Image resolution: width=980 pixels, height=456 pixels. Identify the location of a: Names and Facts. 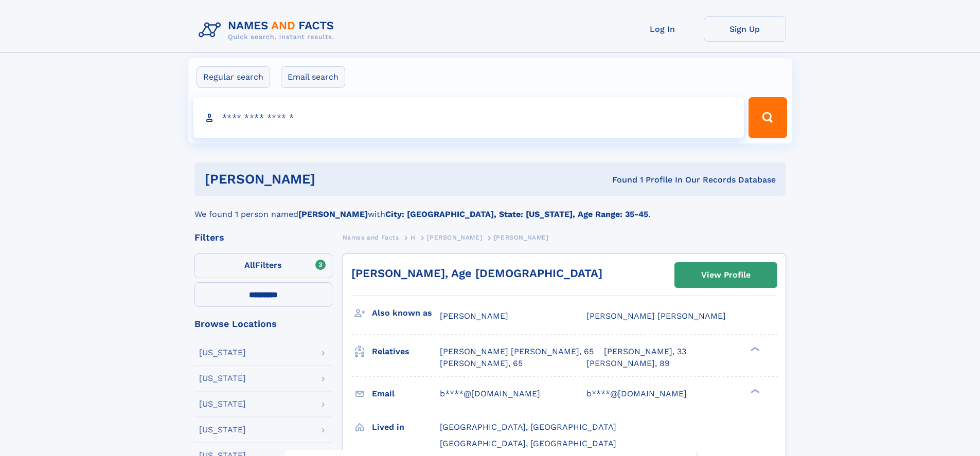
(371, 237).